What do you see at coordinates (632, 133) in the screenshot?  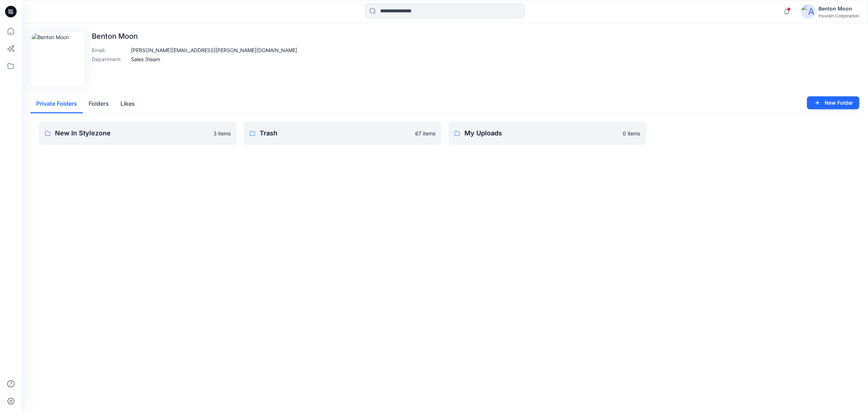 I see `p: 0 items` at bounding box center [632, 133].